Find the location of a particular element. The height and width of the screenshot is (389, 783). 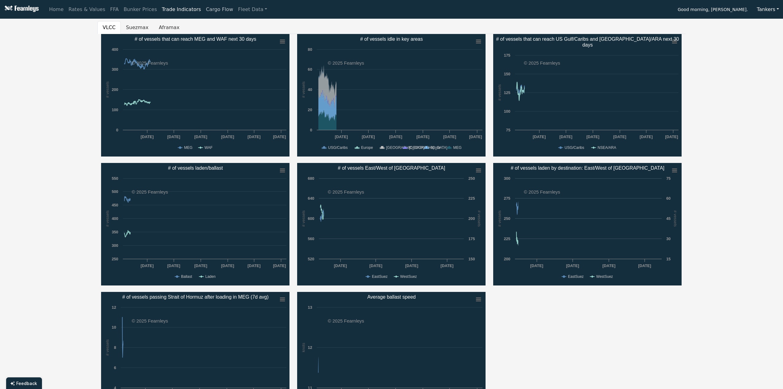

button: Tankers is located at coordinates (768, 10).